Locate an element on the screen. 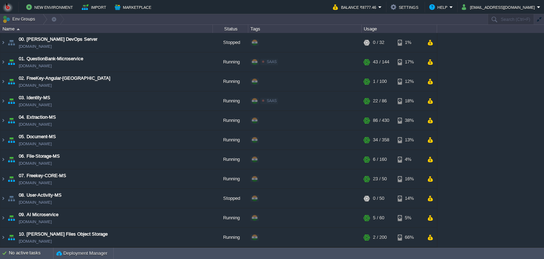 Image resolution: width=544 pixels, height=259 pixels. a: 03. Identity-MS is located at coordinates (34, 98).